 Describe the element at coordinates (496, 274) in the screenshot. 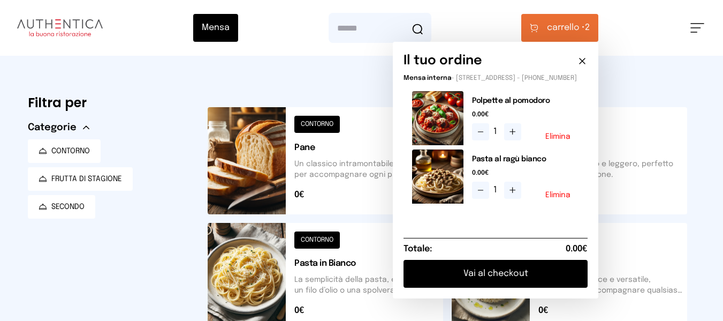

I see `button: Vai al checkout` at that location.